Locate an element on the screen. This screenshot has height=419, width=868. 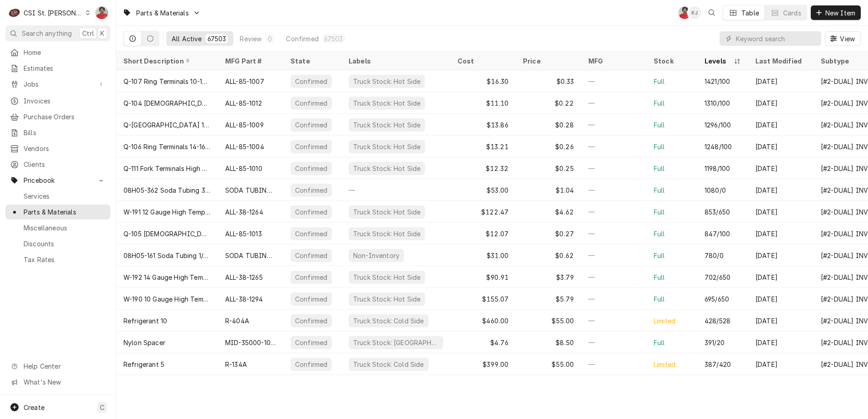
div: $5.79 is located at coordinates (548, 299).